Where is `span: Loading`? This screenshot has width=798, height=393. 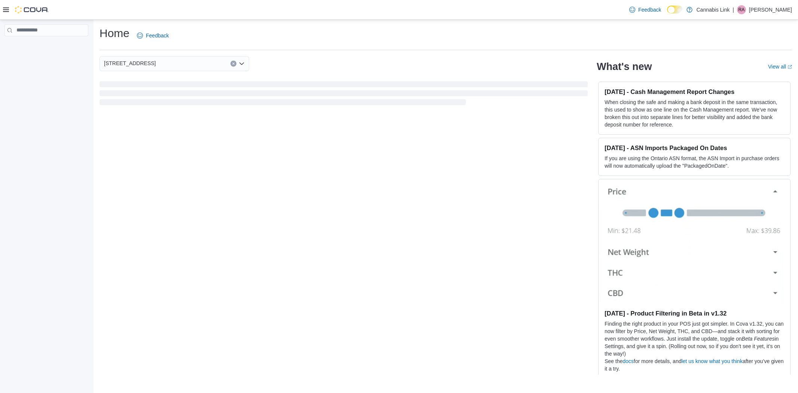
span: Loading is located at coordinates (343, 95).